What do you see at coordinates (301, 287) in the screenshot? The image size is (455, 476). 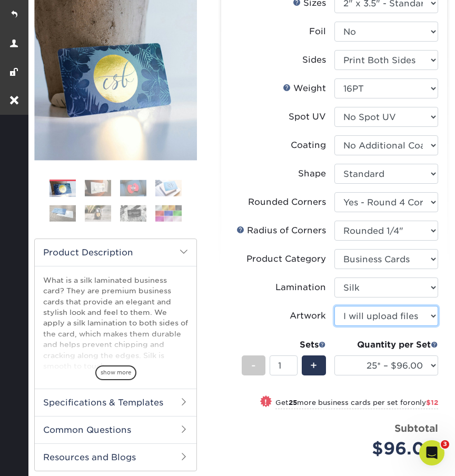 I see `div: Lamination` at bounding box center [301, 287].